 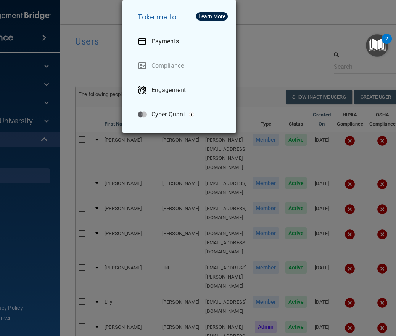 What do you see at coordinates (181, 17) in the screenshot?
I see `h5: Take me to:` at bounding box center [181, 17].